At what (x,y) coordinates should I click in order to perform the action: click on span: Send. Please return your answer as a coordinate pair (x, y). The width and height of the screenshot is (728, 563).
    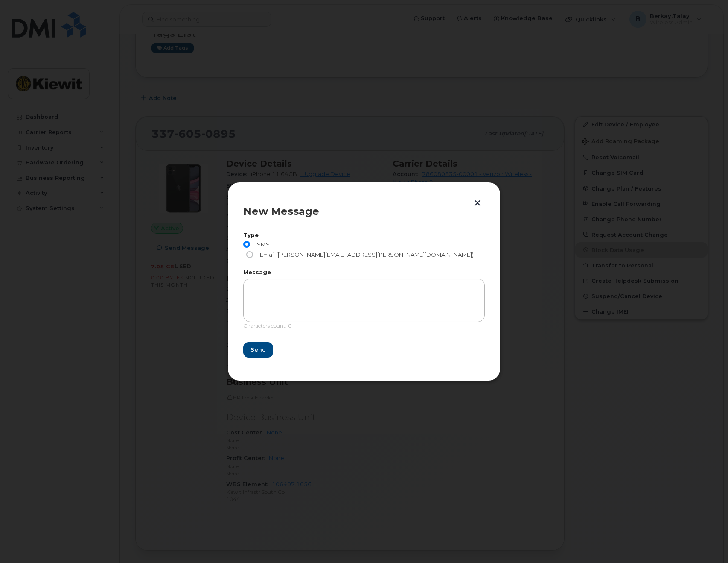
    Looking at the image, I should click on (258, 350).